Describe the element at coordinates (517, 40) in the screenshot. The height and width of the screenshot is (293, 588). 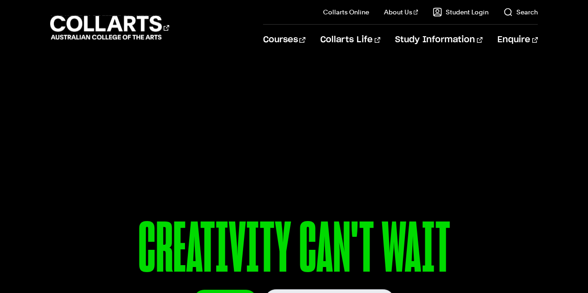
I see `a: Enquire` at that location.